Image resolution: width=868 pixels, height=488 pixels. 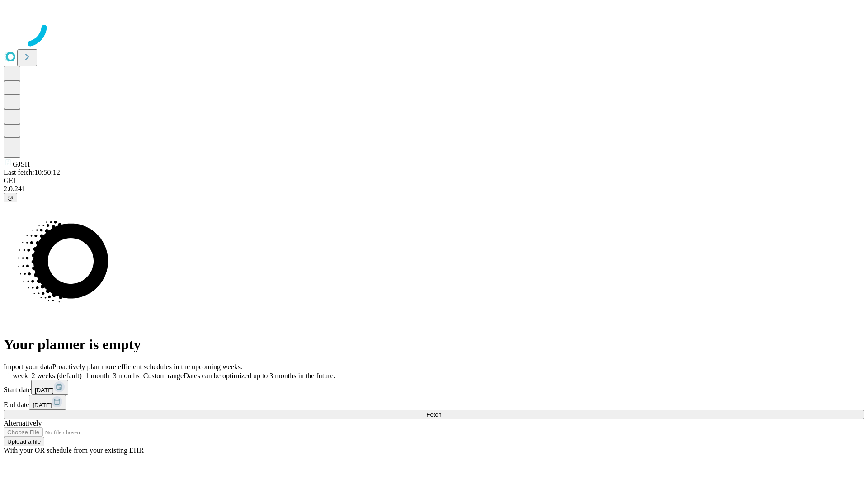 I want to click on span: With your OR schedule from your existing EHR, so click(x=74, y=450).